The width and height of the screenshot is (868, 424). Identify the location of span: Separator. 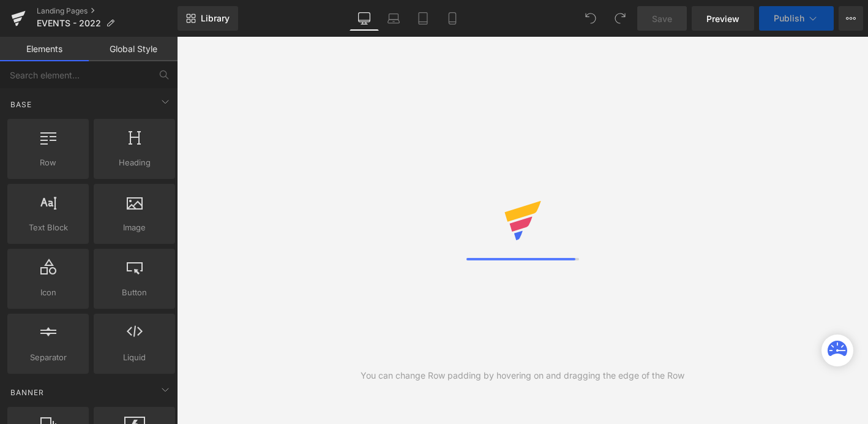
(48, 357).